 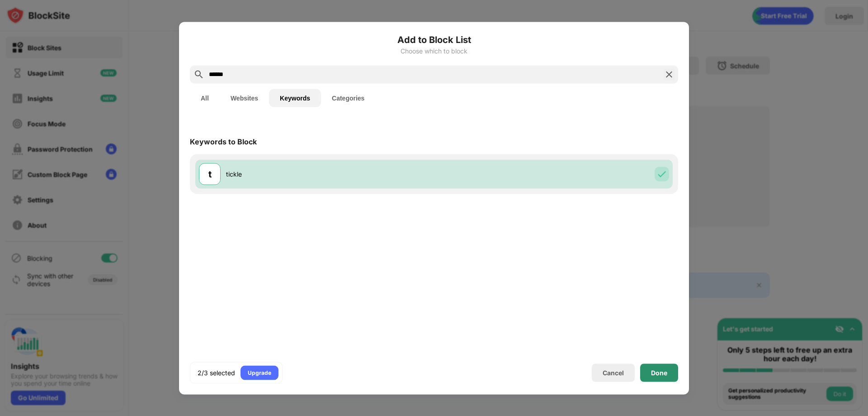 I want to click on div: 2/3 selected, so click(x=216, y=373).